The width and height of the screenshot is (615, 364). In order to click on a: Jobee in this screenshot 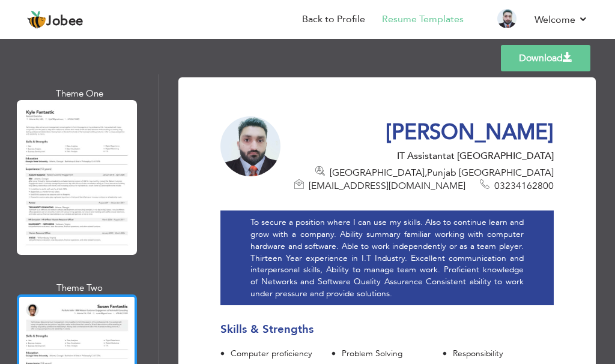, I will do `click(55, 20)`.